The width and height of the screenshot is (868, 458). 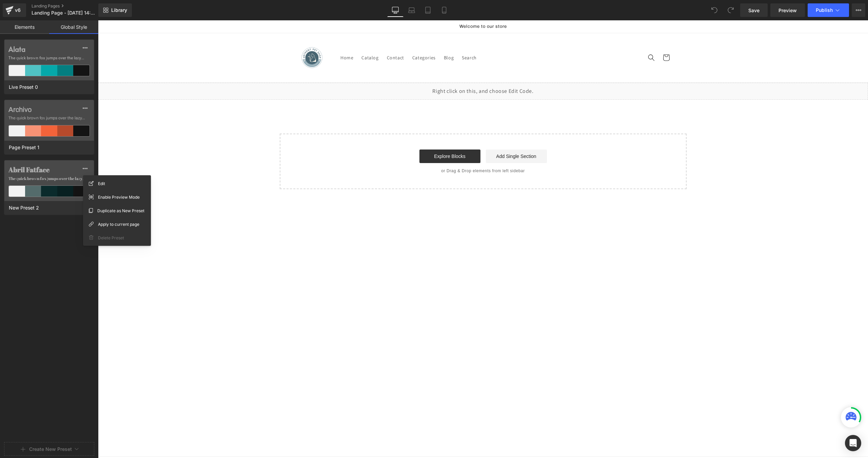 I want to click on a: Categories, so click(x=326, y=37).